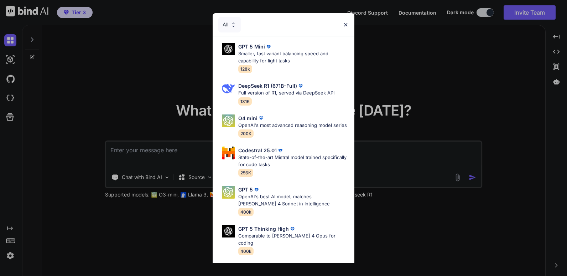 The image size is (567, 276). I want to click on p: GPT 5 Thinking High, so click(264, 228).